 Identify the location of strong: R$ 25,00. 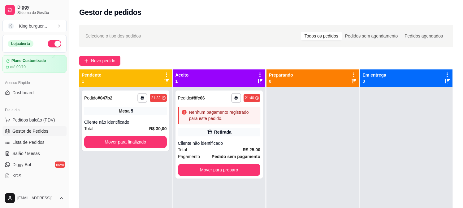
(251, 149).